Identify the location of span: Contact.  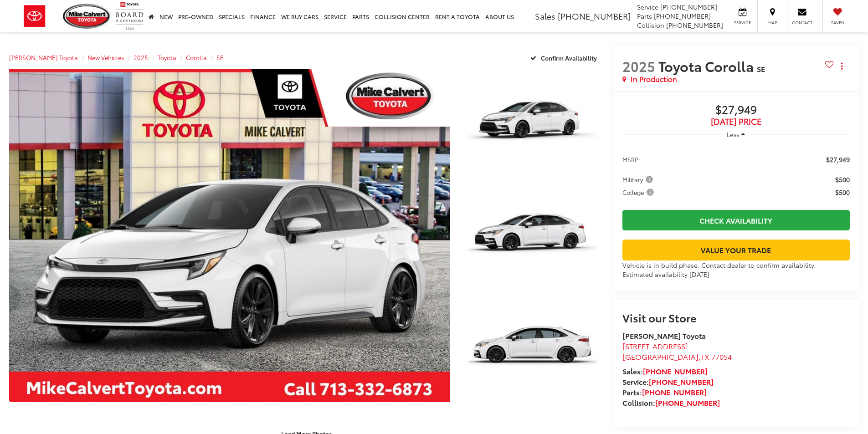
(802, 22).